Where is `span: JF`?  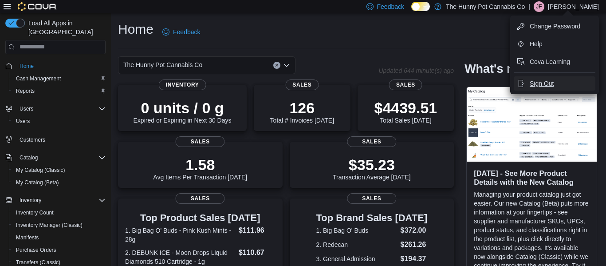 span: JF is located at coordinates (539, 7).